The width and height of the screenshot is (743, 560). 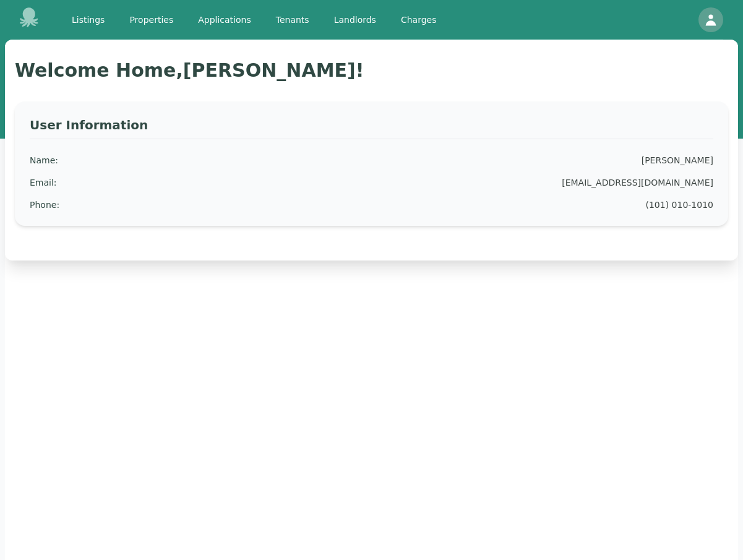 I want to click on h3: User Information, so click(x=371, y=128).